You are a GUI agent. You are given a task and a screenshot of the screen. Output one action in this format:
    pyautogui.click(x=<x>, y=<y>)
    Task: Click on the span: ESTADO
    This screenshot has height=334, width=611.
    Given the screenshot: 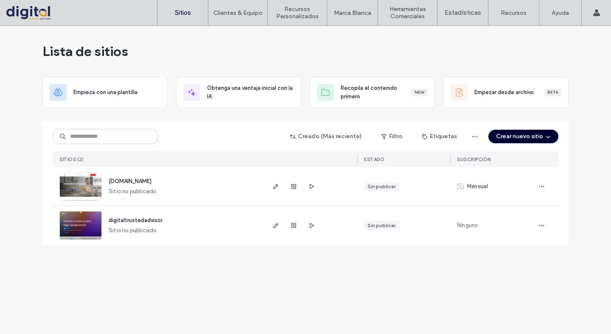 What is the action you would take?
    pyautogui.click(x=374, y=159)
    